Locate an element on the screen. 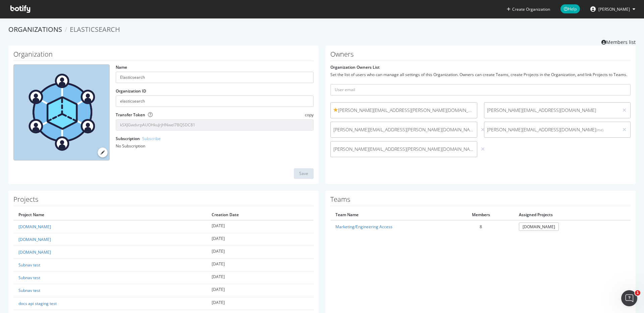 This screenshot has width=644, height=313. th: Assigned Projects is located at coordinates (572, 215).